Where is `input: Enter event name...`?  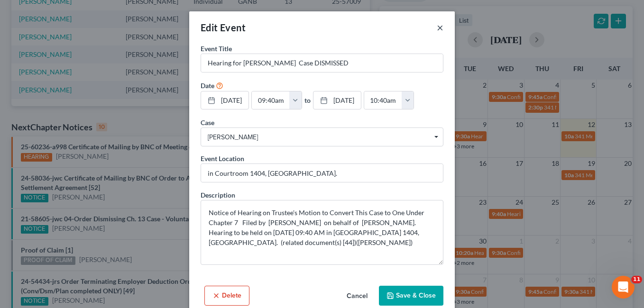
input: Enter event name... is located at coordinates (322, 63).